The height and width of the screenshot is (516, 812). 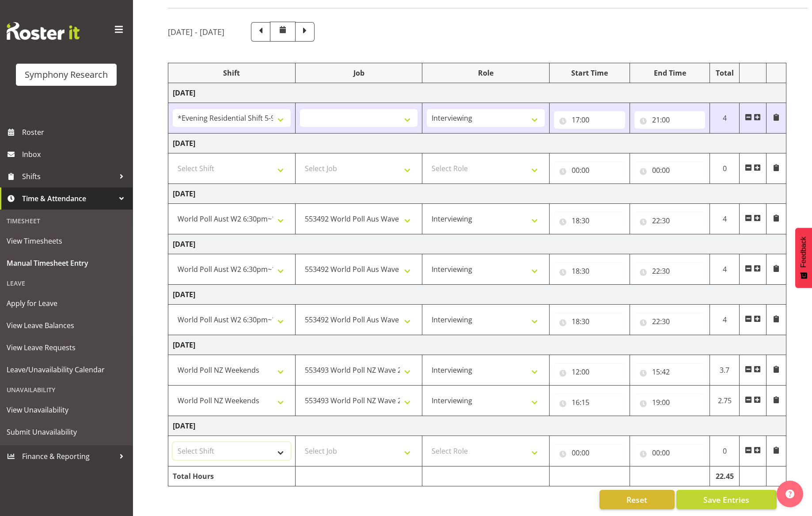 What do you see at coordinates (727, 500) in the screenshot?
I see `button: Save Entries` at bounding box center [727, 500].